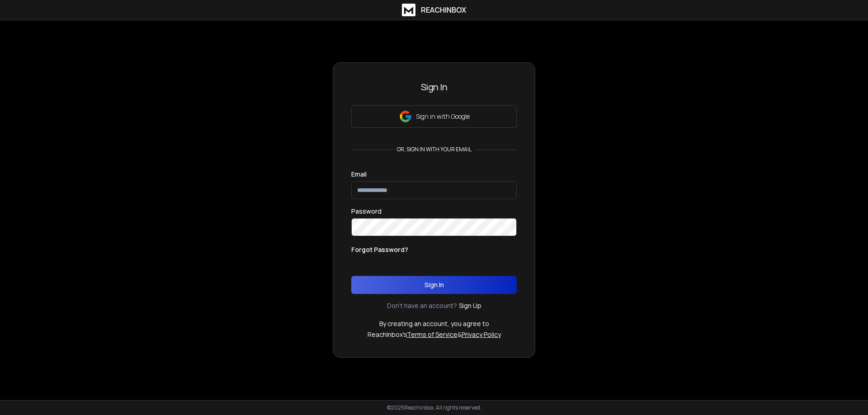 The width and height of the screenshot is (868, 415). Describe the element at coordinates (433, 334) in the screenshot. I see `a: Terms of Service` at that location.